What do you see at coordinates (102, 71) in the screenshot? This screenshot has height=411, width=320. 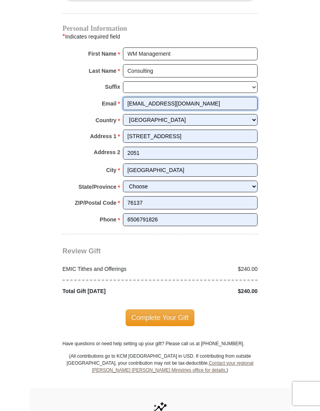 I see `strong: Last Name` at bounding box center [102, 71].